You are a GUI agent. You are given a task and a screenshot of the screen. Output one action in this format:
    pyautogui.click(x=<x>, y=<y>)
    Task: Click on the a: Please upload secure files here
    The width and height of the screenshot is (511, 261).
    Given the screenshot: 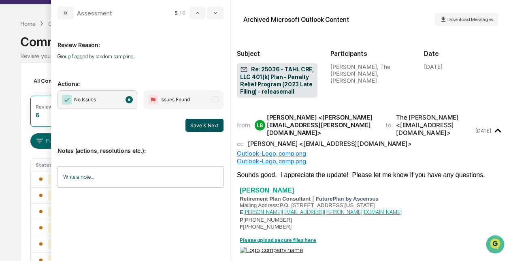 What is the action you would take?
    pyautogui.click(x=278, y=240)
    